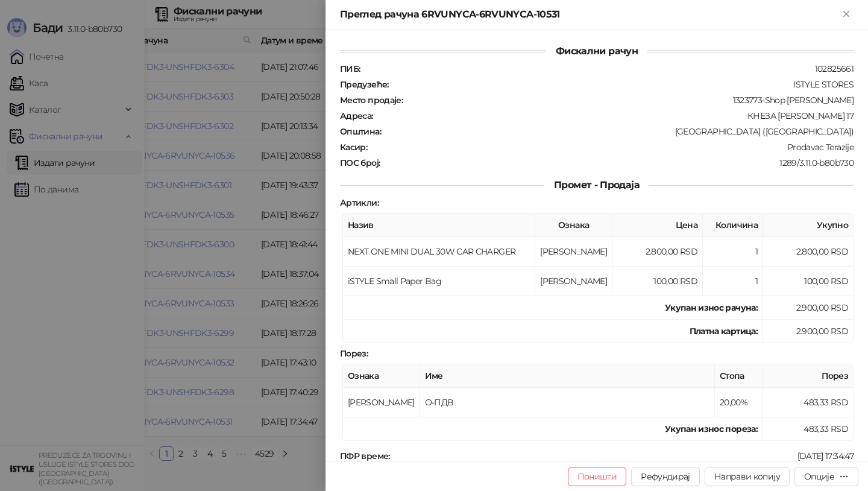  What do you see at coordinates (364, 84) in the screenshot?
I see `strong: Предузеће :` at bounding box center [364, 84].